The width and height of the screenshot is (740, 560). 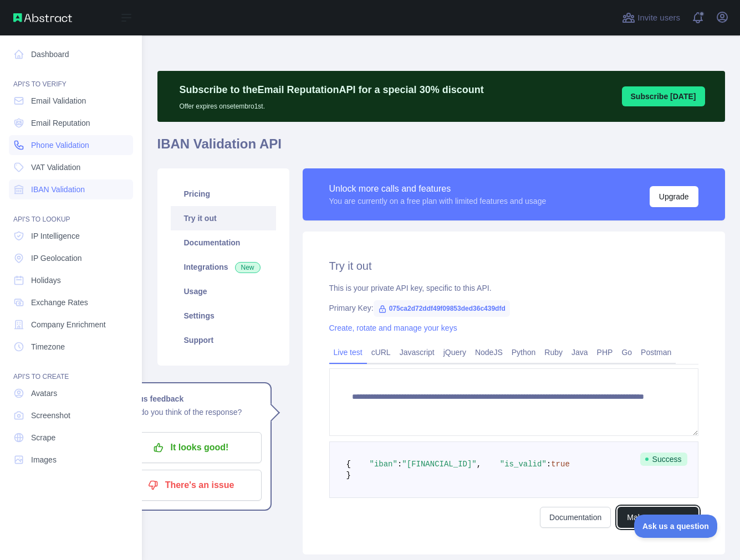 I want to click on span: Holidays, so click(x=46, y=280).